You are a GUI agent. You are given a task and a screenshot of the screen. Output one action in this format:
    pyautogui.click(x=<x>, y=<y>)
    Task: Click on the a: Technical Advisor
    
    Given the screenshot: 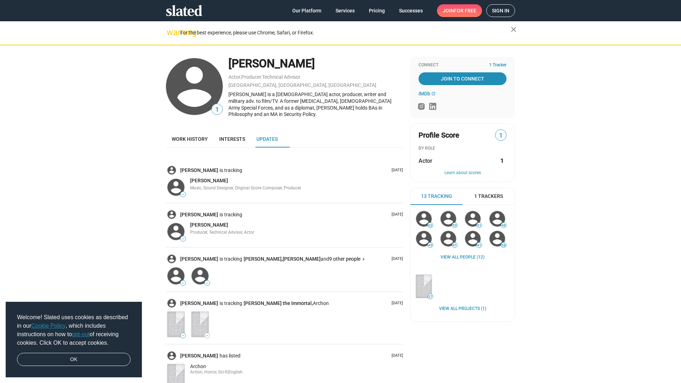 What is the action you would take?
    pyautogui.click(x=281, y=77)
    